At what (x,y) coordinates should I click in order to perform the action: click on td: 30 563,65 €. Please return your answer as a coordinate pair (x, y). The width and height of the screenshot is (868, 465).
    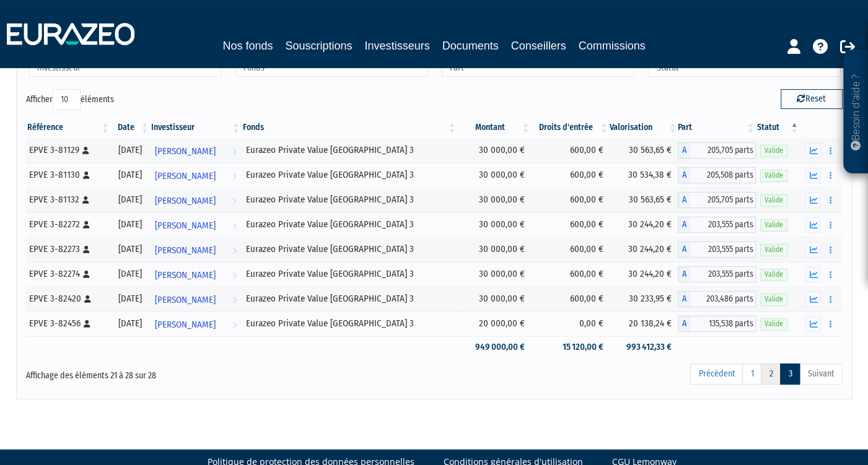
    Looking at the image, I should click on (643, 151).